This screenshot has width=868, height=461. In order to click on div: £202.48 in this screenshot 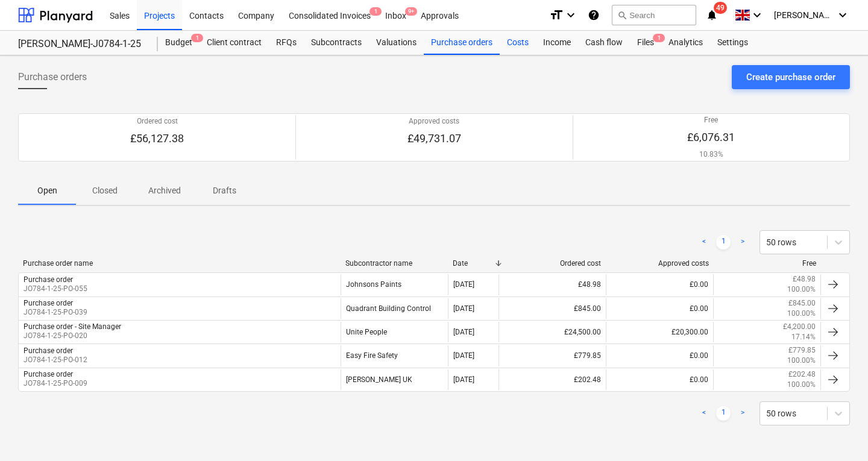, I will do `click(552, 380)`.